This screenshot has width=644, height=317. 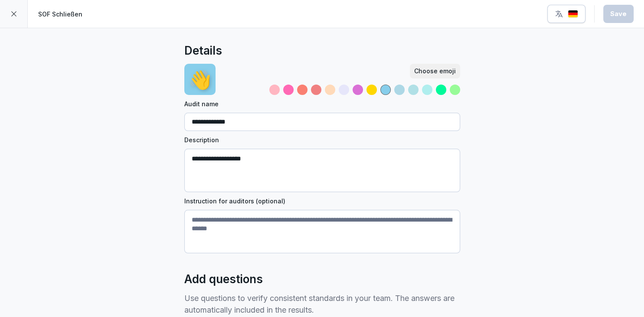 I want to click on p: Use questions to verify consistent standards in your team. The answers are automatically included..., so click(x=322, y=304).